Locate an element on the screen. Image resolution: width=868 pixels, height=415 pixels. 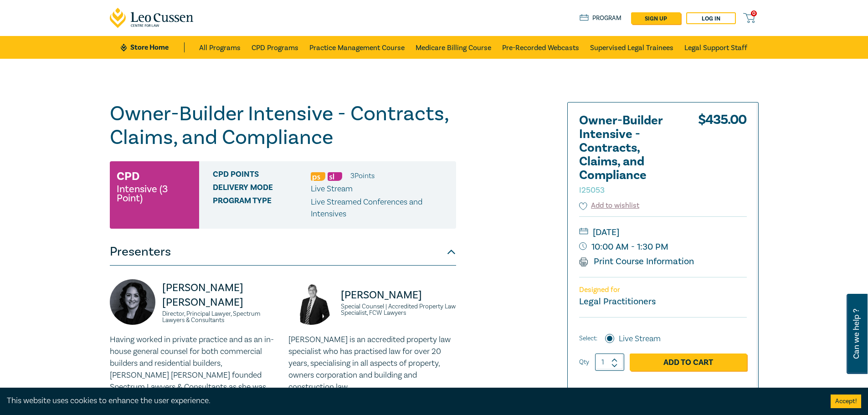
h1: Owner-Builder Intensive - Contracts, Claims, and Compliance is located at coordinates (283, 126).